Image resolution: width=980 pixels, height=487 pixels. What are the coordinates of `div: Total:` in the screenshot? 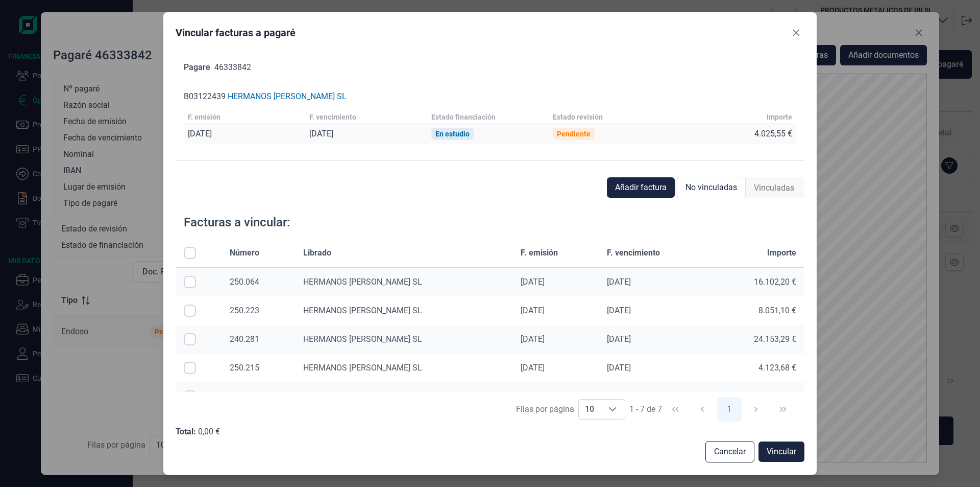 It's located at (186, 432).